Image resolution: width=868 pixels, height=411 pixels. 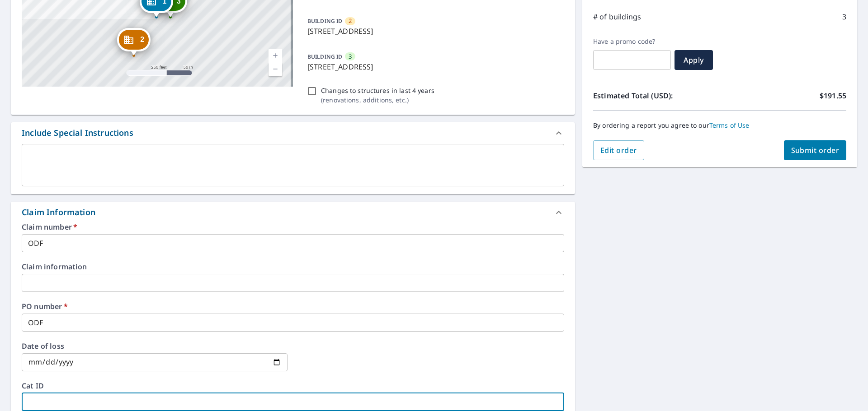 I want to click on a: Current Level 17, Zoom Out, so click(x=275, y=69).